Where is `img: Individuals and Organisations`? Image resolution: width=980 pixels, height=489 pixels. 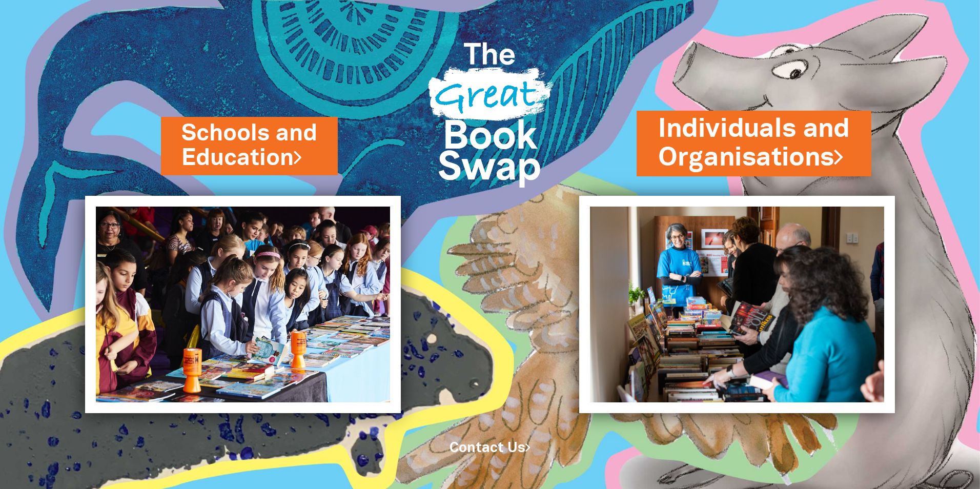
img: Individuals and Organisations is located at coordinates (737, 304).